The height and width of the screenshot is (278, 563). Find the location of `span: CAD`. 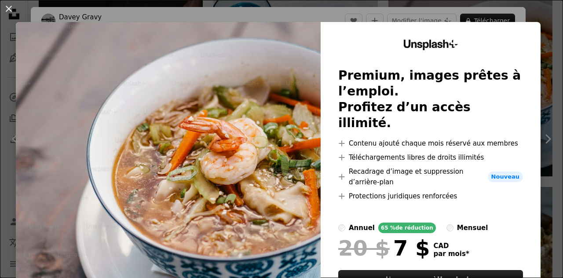

span: CAD is located at coordinates (450, 246).